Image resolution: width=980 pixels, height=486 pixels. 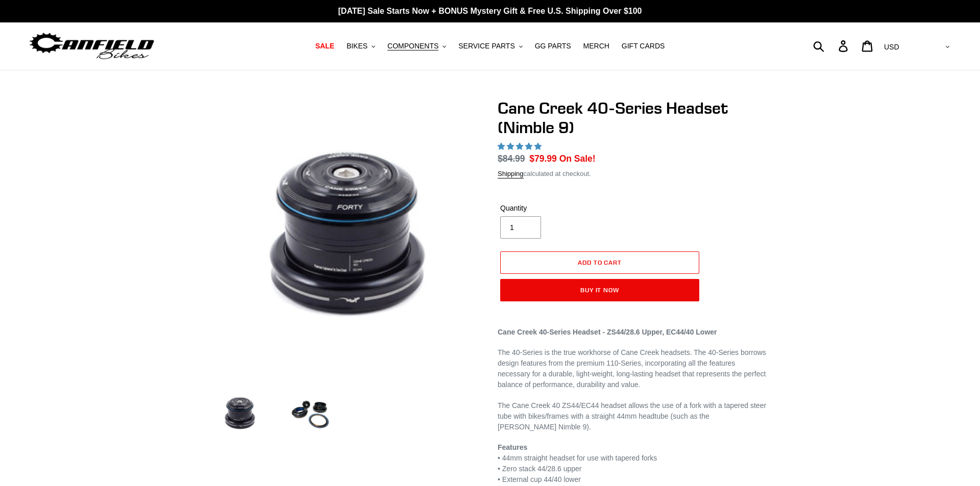 What do you see at coordinates (633, 174) in the screenshot?
I see `div: calculated at checkout.` at bounding box center [633, 174].